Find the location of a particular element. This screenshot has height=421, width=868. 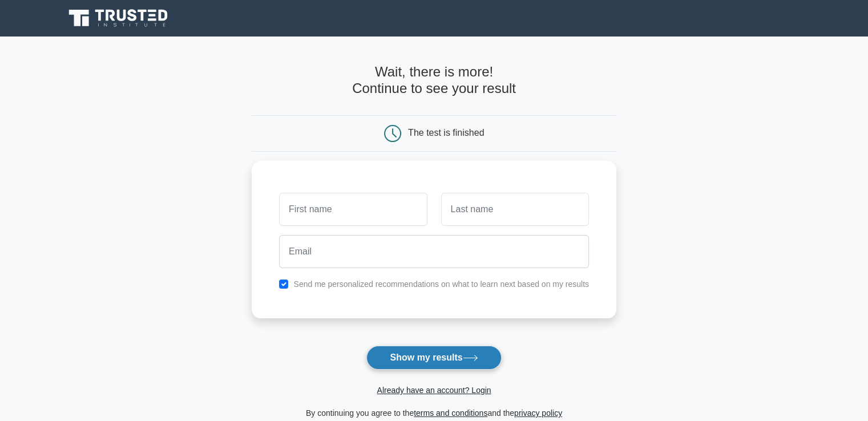

h4: Wait, there is more! Continue to see your result is located at coordinates (434, 81).